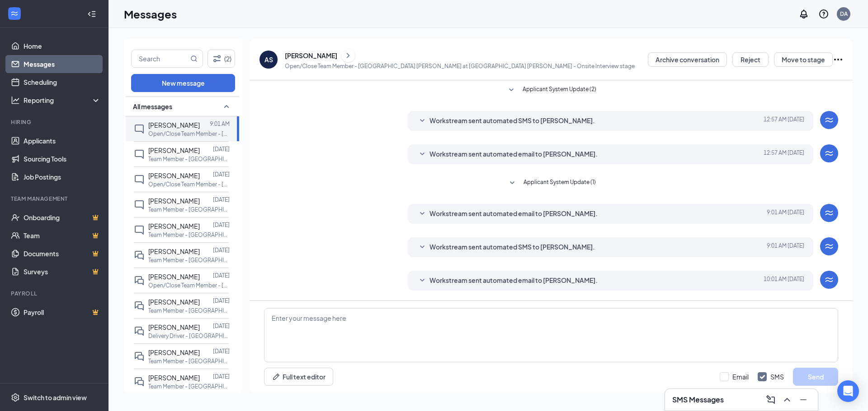 This screenshot has height=411, width=868. I want to click on h3: SMS Messages, so click(698, 400).